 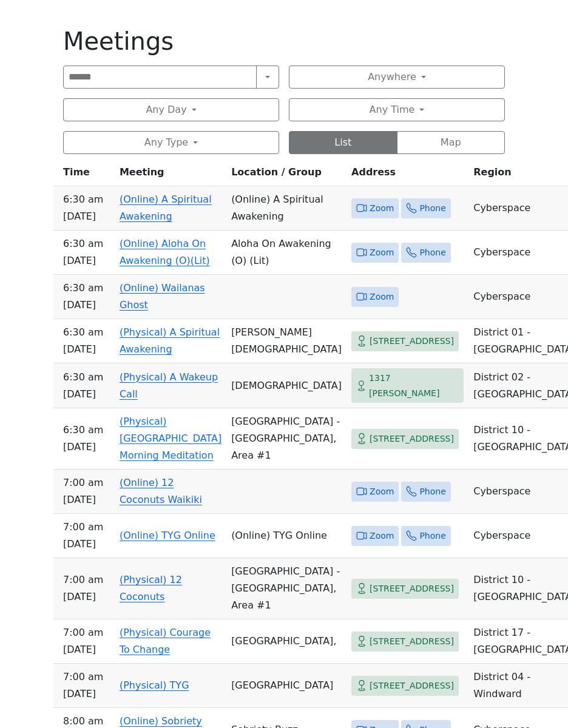 What do you see at coordinates (268, 77) in the screenshot?
I see `button: Search` at bounding box center [268, 77].